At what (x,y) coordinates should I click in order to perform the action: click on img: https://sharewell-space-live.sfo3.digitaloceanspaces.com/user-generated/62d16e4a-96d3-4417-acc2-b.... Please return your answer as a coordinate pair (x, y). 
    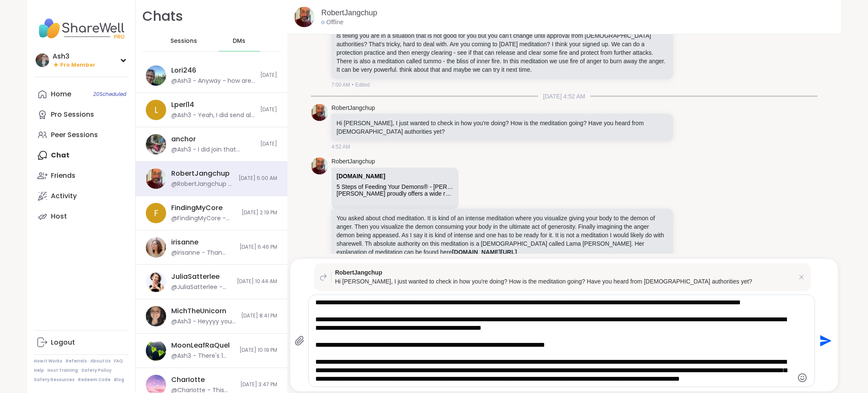
    Looking at the image, I should click on (156, 282).